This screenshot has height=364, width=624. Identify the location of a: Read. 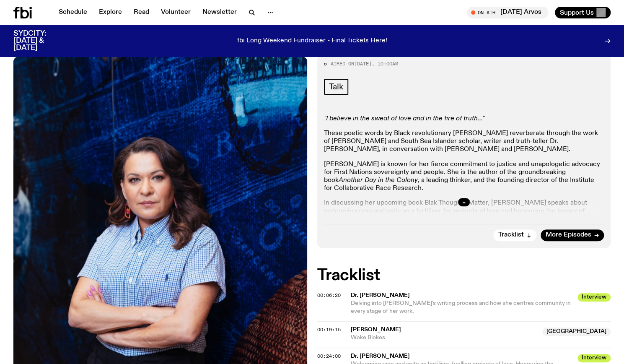
(141, 13).